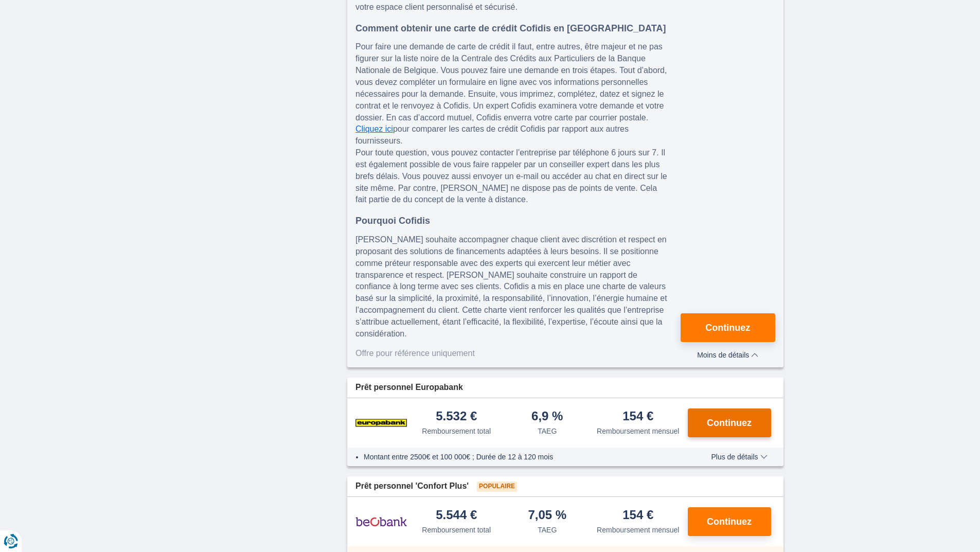 The height and width of the screenshot is (552, 980). What do you see at coordinates (728, 353) in the screenshot?
I see `button: Moins de détails` at bounding box center [728, 353].